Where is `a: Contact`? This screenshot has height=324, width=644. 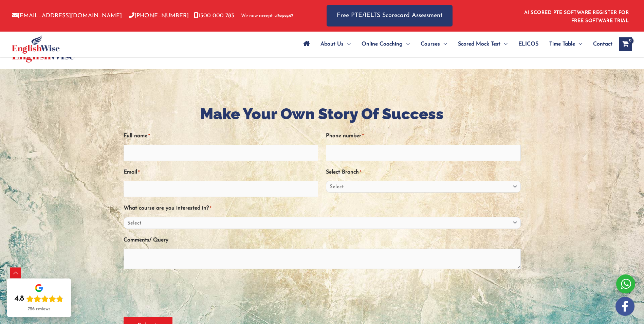
a: Contact is located at coordinates (600, 44).